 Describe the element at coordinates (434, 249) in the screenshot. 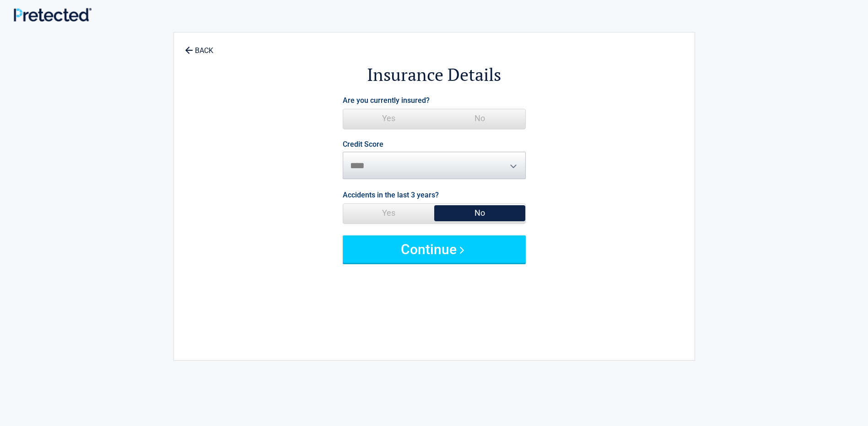

I see `button: Continue` at that location.